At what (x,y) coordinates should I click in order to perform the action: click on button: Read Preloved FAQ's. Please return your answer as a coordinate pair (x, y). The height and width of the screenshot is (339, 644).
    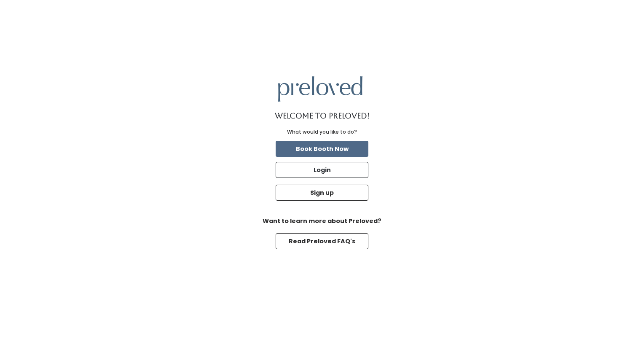
    Looking at the image, I should click on (322, 241).